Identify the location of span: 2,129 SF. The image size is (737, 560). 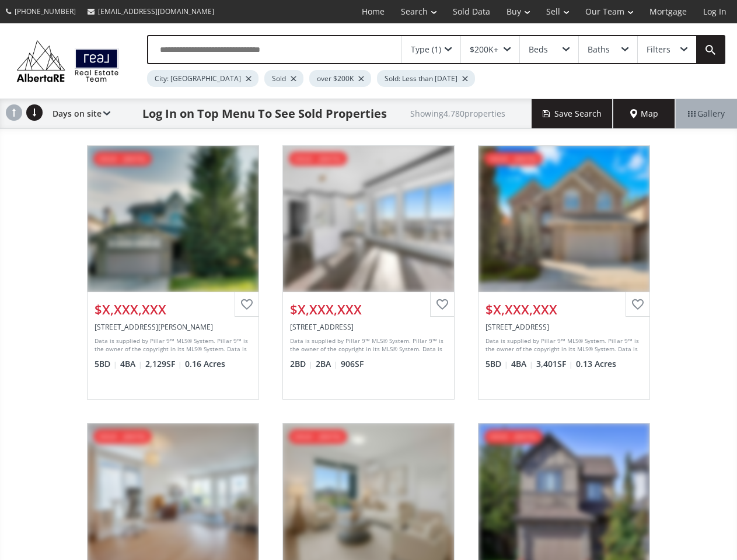
(163, 364).